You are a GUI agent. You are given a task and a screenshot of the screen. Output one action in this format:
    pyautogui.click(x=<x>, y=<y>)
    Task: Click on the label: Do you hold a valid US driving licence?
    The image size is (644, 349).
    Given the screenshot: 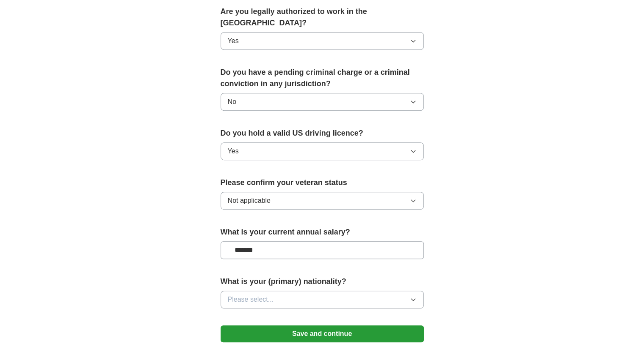 What is the action you would take?
    pyautogui.click(x=322, y=133)
    